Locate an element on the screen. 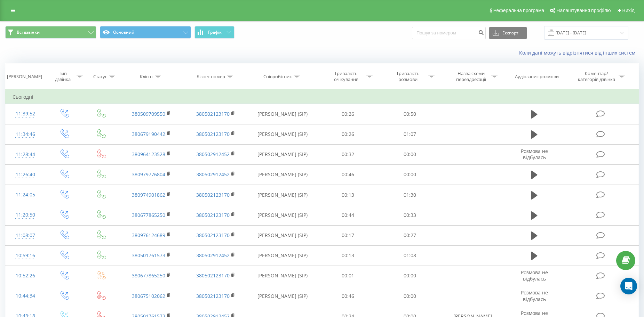 The height and width of the screenshot is (317, 644). td: Сьогодні is located at coordinates (322, 97).